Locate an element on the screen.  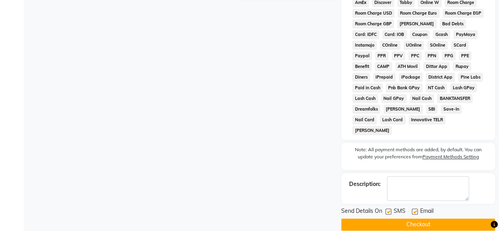
span: Dittor App is located at coordinates (436, 66).